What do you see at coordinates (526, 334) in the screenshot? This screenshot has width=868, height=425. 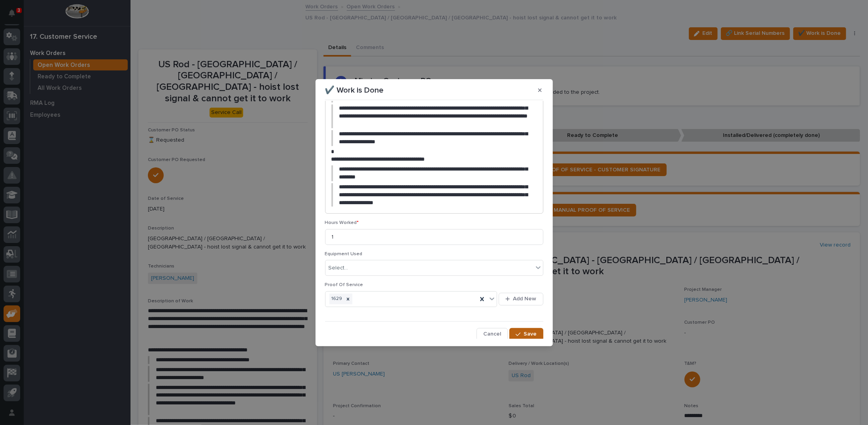 I see `button: Save` at bounding box center [526, 334].